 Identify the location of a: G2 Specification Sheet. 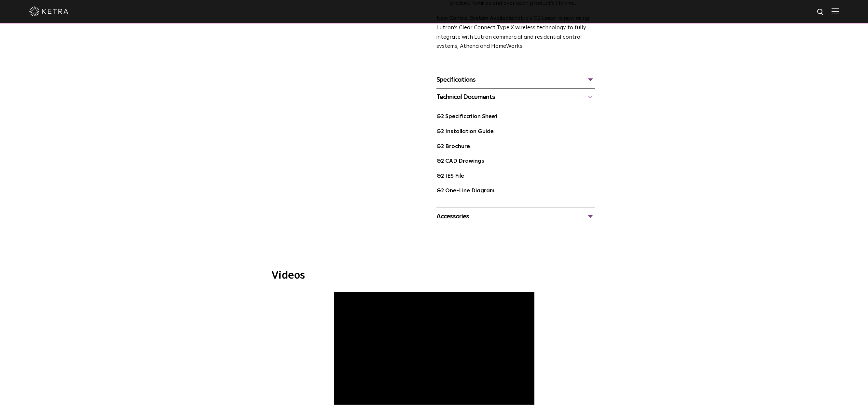
(467, 117).